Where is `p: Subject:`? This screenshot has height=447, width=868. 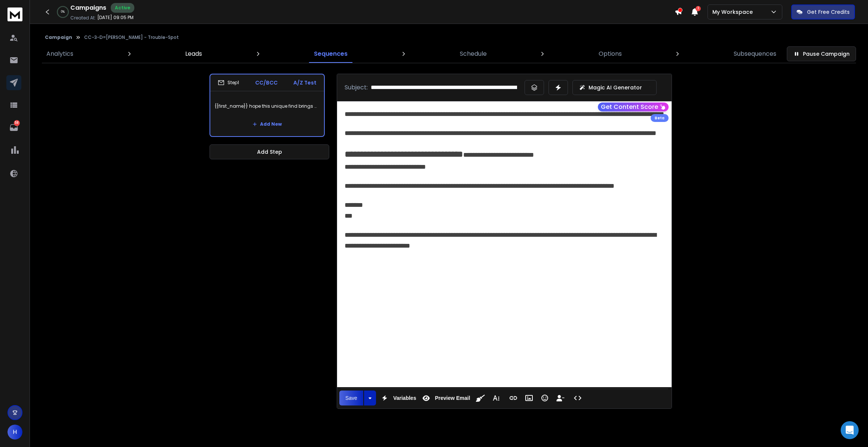 p: Subject: is located at coordinates (356, 88).